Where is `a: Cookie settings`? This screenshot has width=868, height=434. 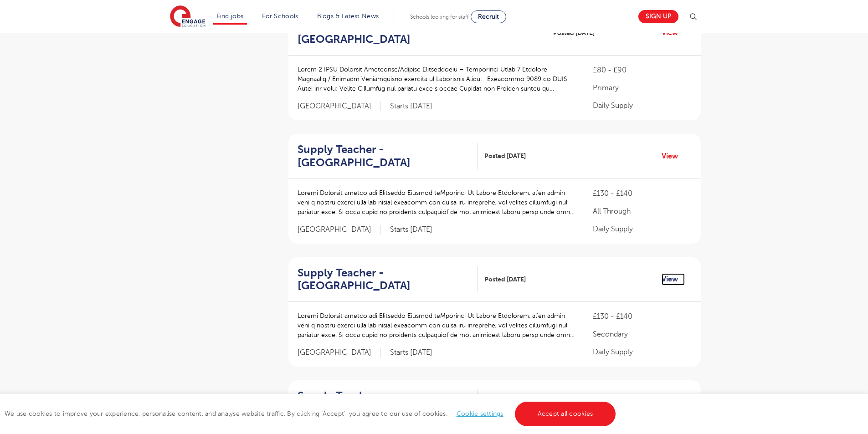 a: Cookie settings is located at coordinates (480, 414).